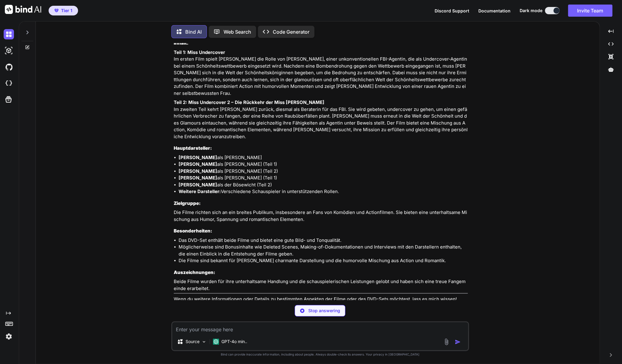  What do you see at coordinates (216, 342) in the screenshot?
I see `img: GPT-4o mini` at bounding box center [216, 342].